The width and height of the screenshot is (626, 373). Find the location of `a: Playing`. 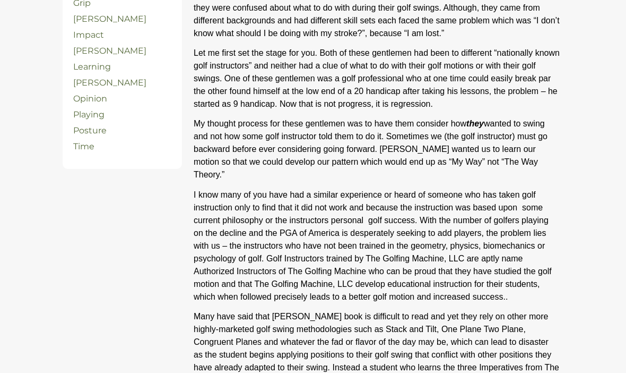

a: Playing is located at coordinates (89, 115).